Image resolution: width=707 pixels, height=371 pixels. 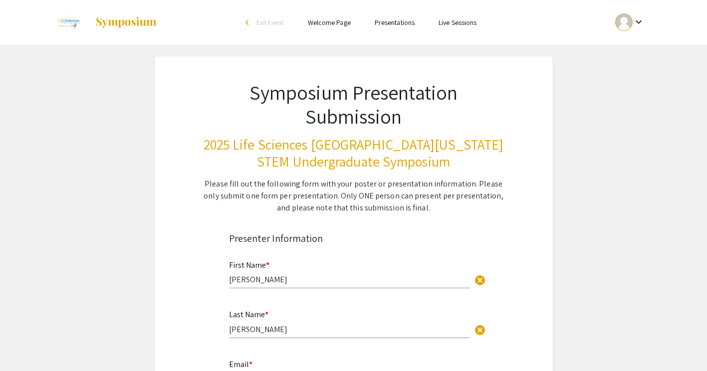 What do you see at coordinates (240, 364) in the screenshot?
I see `mat-label: Email` at bounding box center [240, 364].